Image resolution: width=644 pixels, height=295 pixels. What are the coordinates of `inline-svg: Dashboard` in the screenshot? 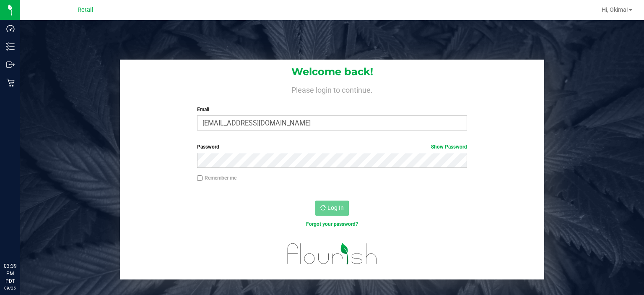 It's located at (11, 29).